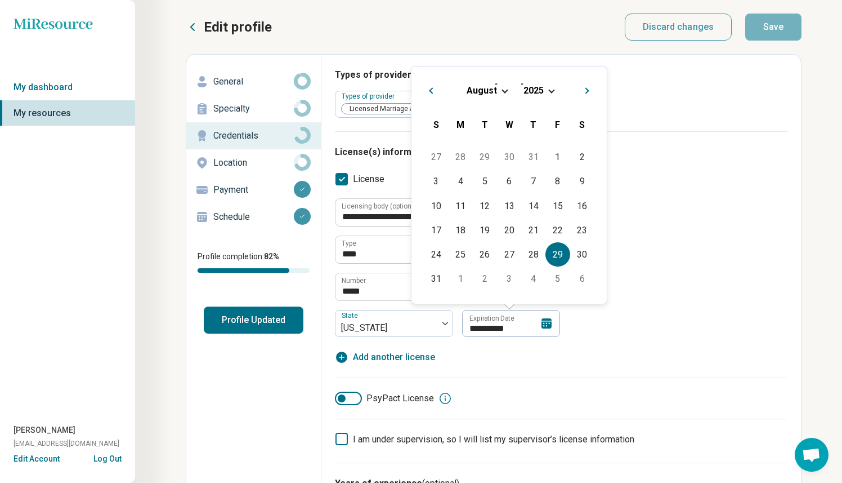 The width and height of the screenshot is (842, 483). Describe the element at coordinates (533, 124) in the screenshot. I see `div: Thursday` at that location.